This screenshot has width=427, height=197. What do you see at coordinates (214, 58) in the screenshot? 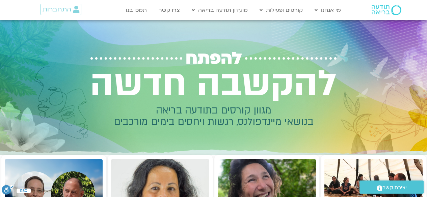
I see `span: להפתח` at bounding box center [214, 58].